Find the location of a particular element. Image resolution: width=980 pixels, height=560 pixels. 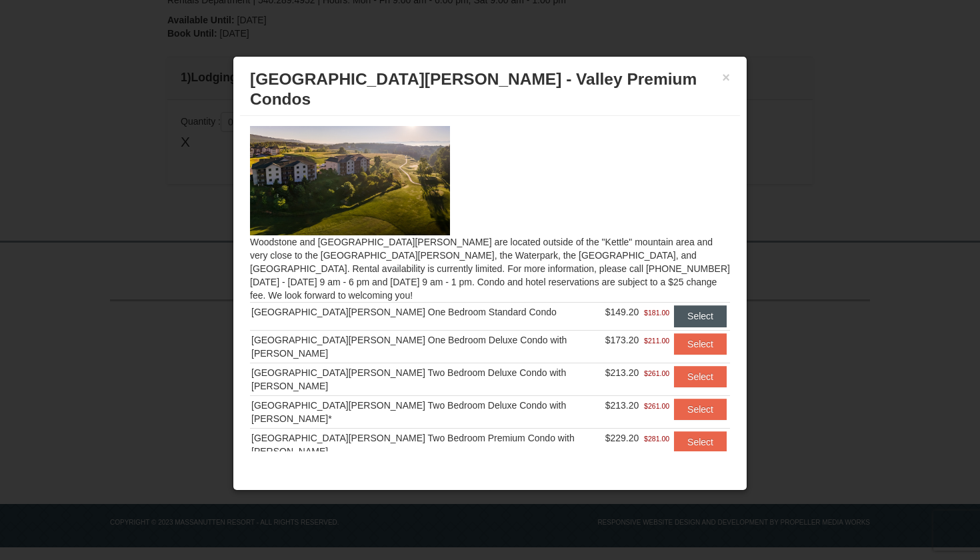

span: $211.00 is located at coordinates (657, 341).